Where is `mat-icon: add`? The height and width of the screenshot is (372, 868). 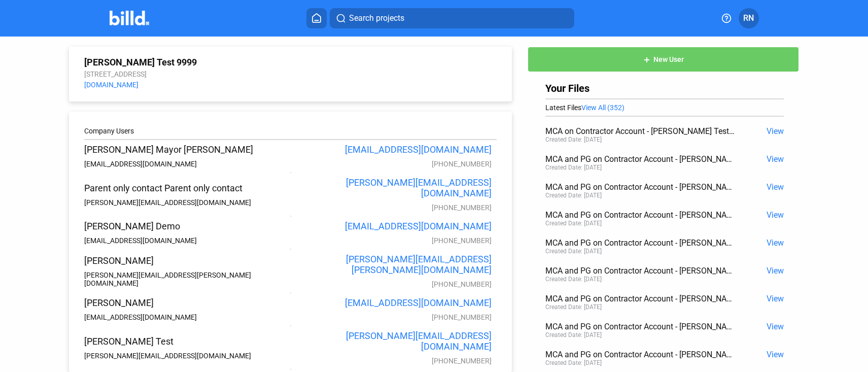 mat-icon: add is located at coordinates (647, 60).